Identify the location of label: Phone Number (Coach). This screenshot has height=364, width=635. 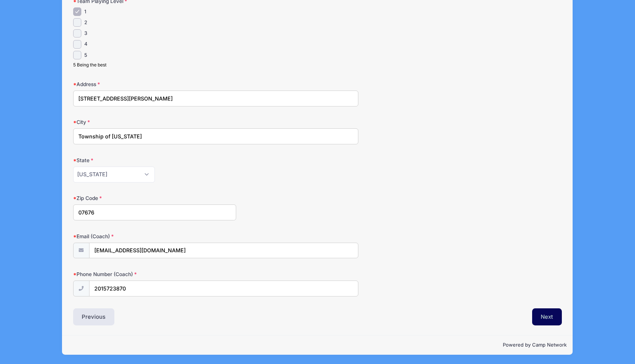
(155, 274).